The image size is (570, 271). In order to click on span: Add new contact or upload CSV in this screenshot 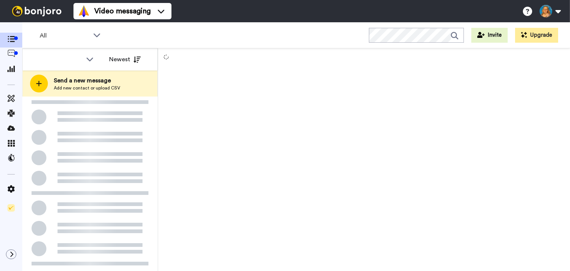, I will do `click(87, 88)`.